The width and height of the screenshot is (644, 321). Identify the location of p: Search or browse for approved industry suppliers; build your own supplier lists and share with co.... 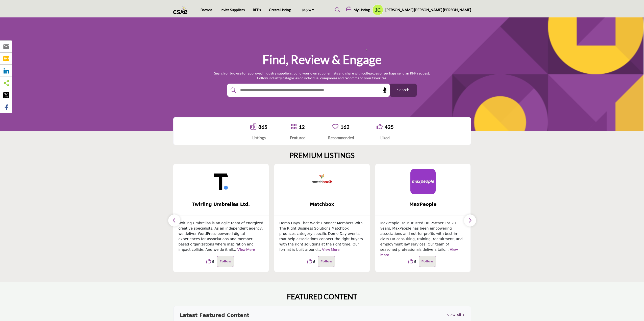
(322, 75).